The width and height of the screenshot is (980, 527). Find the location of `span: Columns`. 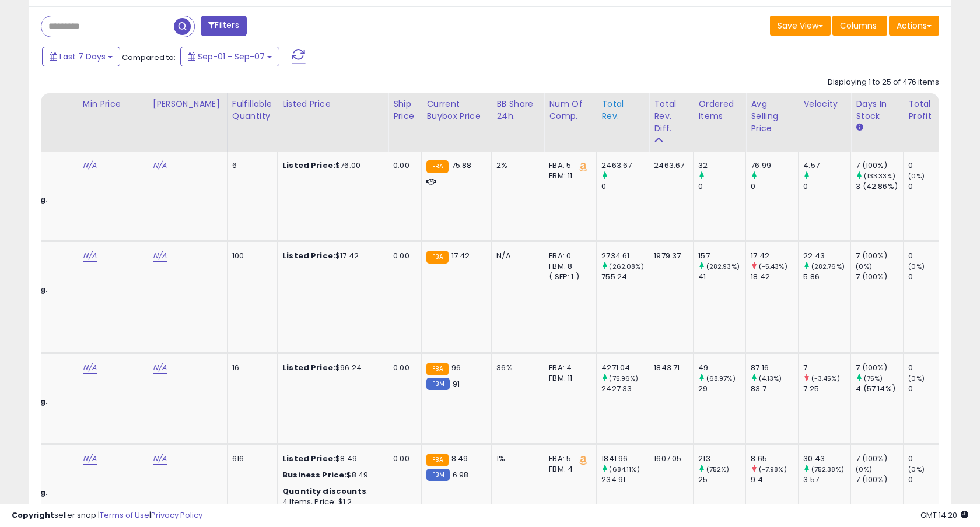

span: Columns is located at coordinates (858, 26).